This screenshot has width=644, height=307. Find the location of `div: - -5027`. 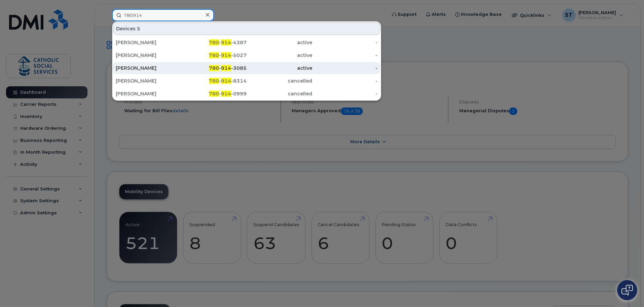

div: - -5027 is located at coordinates (214, 55).